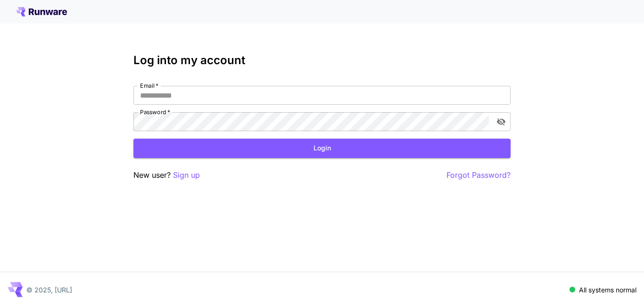  What do you see at coordinates (155, 112) in the screenshot?
I see `label: Password` at bounding box center [155, 112].